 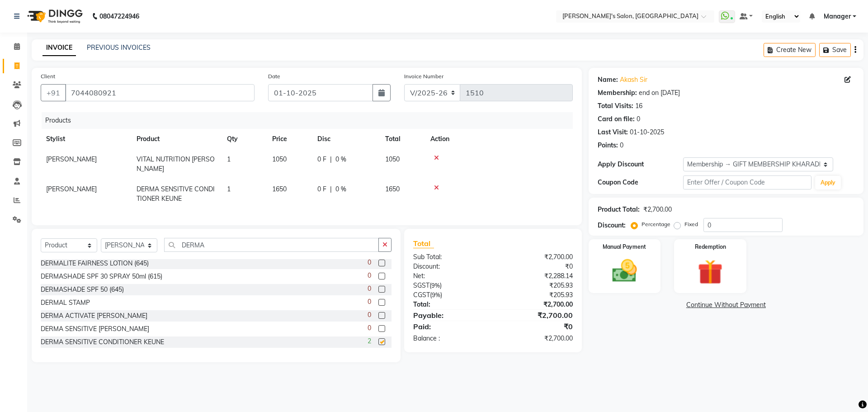 What do you see at coordinates (119, 16) in the screenshot?
I see `b: 08047224946` at bounding box center [119, 16].